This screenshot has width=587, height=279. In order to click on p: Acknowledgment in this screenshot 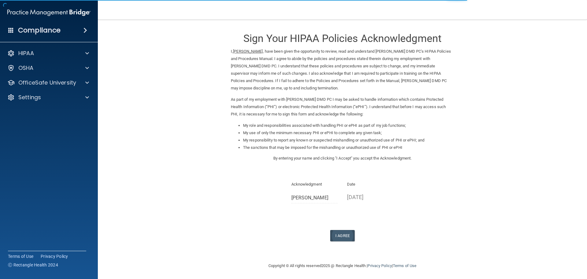, I will do `click(315, 184)`.